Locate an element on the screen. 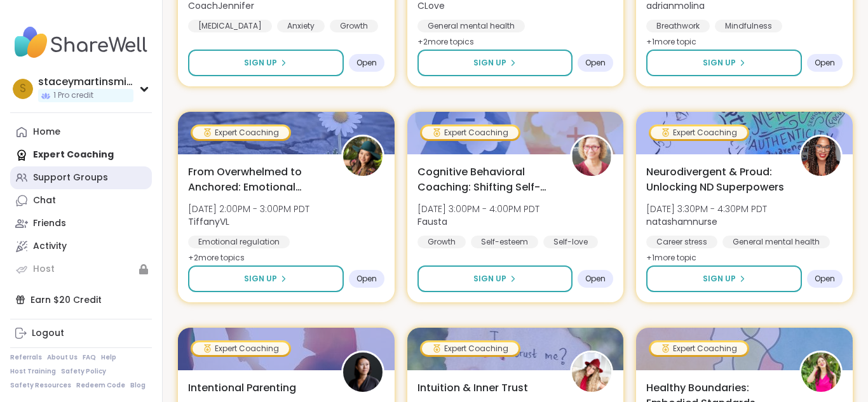 The image size is (868, 402). a: Safety Policy is located at coordinates (83, 372).